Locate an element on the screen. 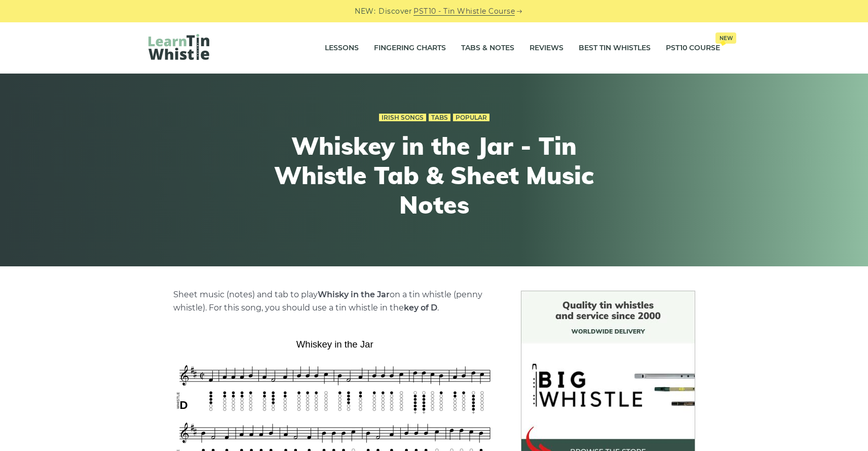 The image size is (868, 451). a: PST10 CourseNew is located at coordinates (693, 48).